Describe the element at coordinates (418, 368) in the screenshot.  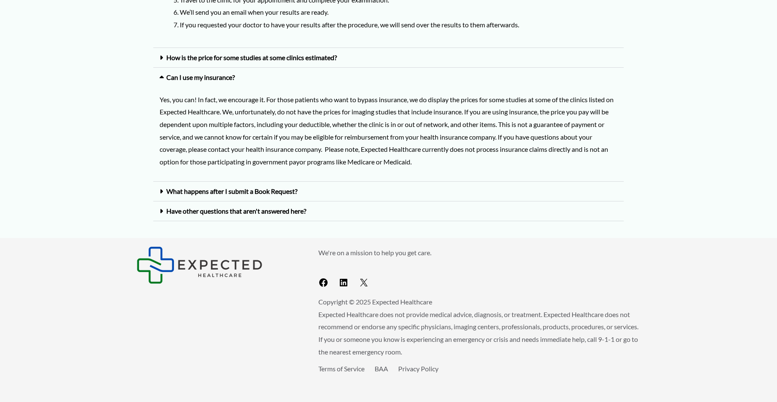
I see `a: Privacy Policy` at that location.